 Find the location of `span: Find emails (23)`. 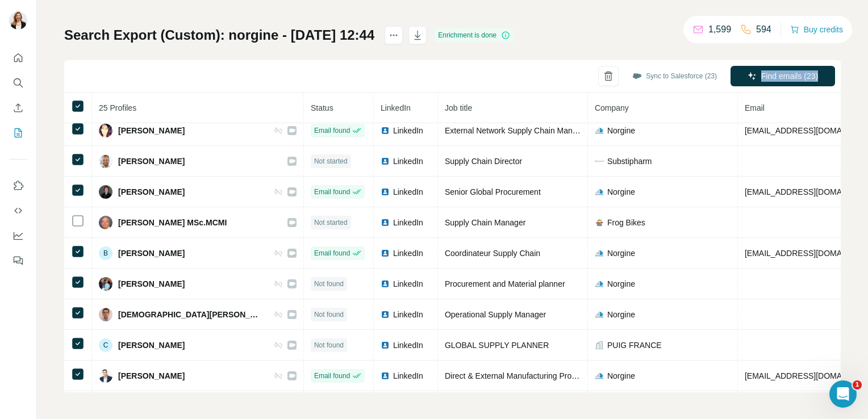

span: Find emails (23) is located at coordinates (790, 76).